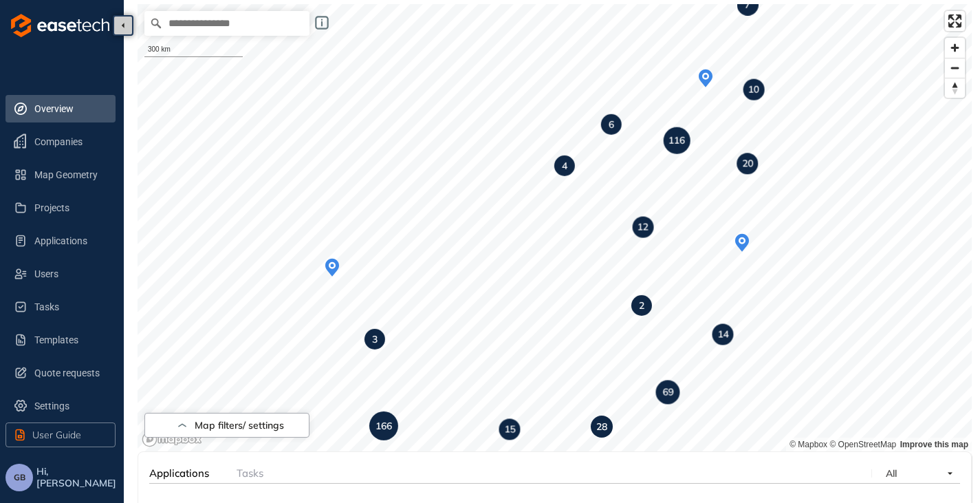  What do you see at coordinates (509, 429) in the screenshot?
I see `strong: 15` at bounding box center [509, 429].